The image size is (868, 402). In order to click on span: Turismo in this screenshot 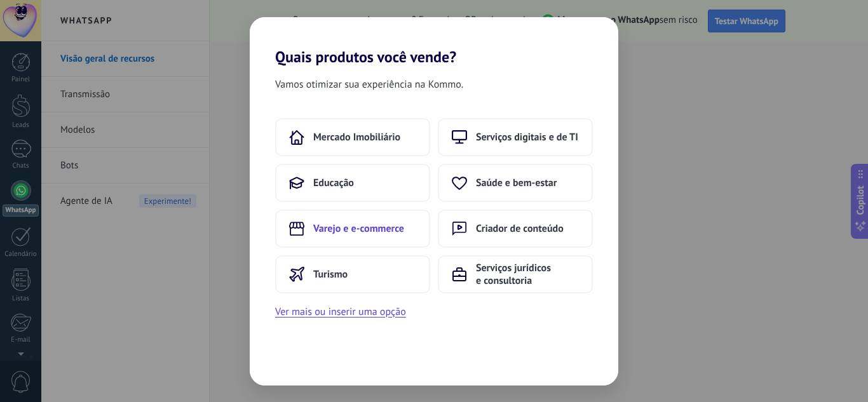, I will do `click(330, 274)`.